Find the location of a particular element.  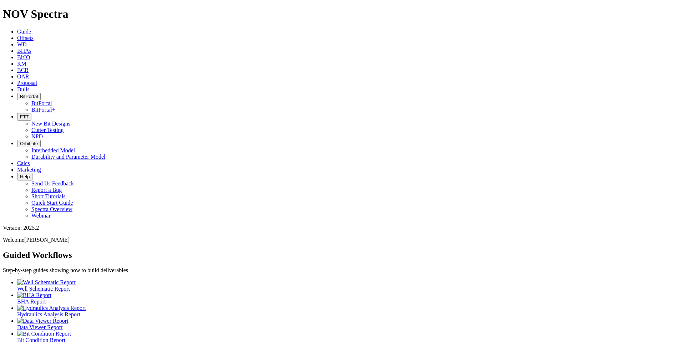

a: Proposal is located at coordinates (27, 83).